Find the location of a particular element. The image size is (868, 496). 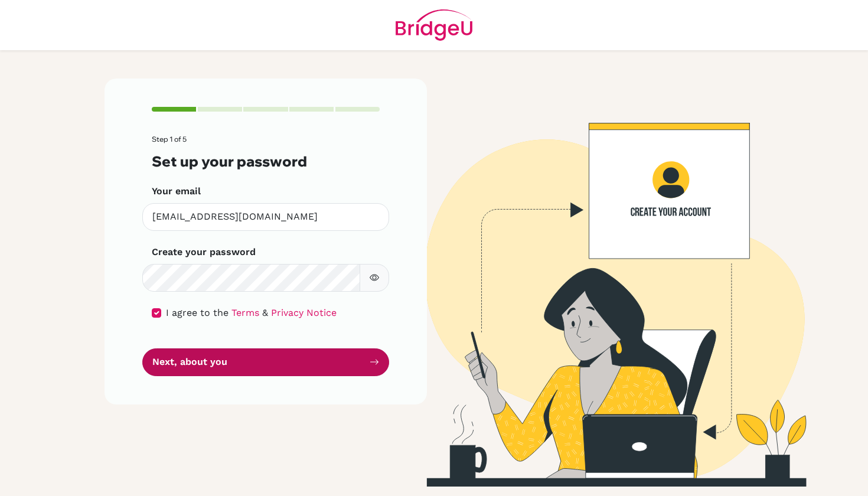

label: Create your password is located at coordinates (204, 252).